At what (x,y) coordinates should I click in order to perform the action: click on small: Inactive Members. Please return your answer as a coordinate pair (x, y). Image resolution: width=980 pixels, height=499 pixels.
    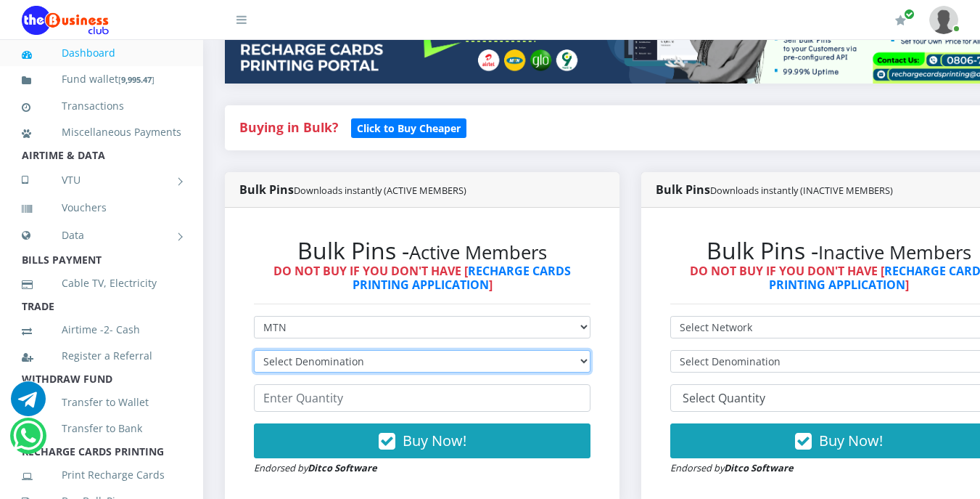
    Looking at the image, I should click on (895, 252).